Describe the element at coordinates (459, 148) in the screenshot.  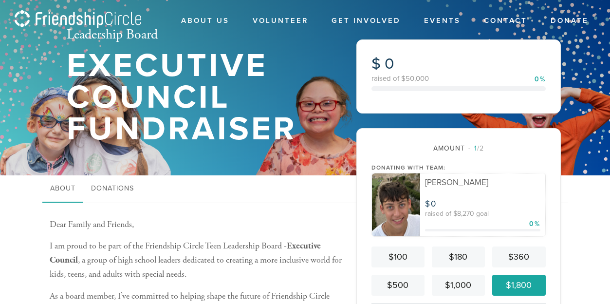
I see `div: Amount` at that location.